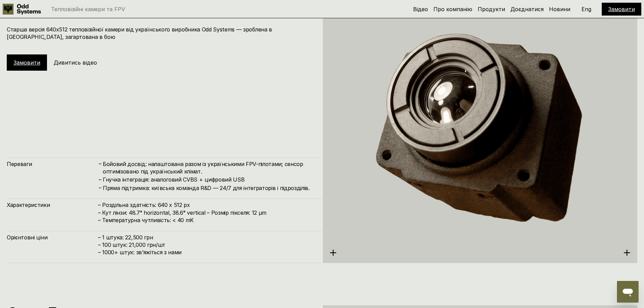  Describe the element at coordinates (452, 9) in the screenshot. I see `a: Про компанію` at that location.